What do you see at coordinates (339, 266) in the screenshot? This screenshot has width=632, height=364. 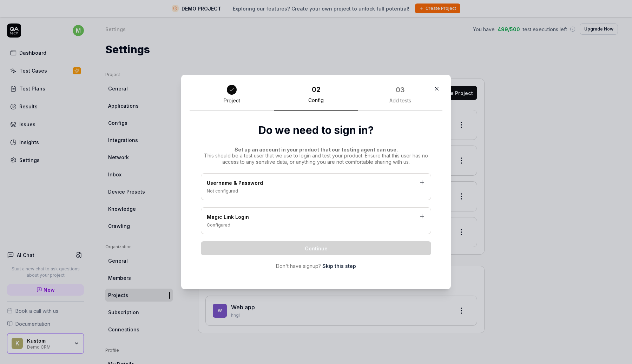 I see `a: Skip this step` at bounding box center [339, 266].